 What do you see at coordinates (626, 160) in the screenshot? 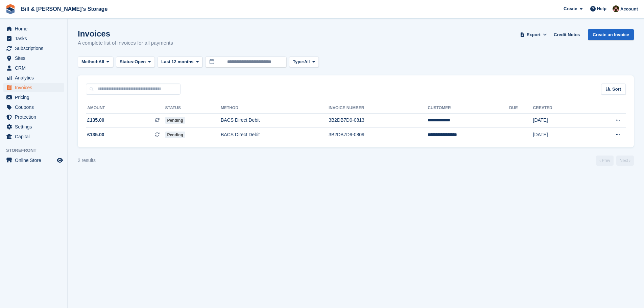
I see `a: Next` at bounding box center [626, 160].